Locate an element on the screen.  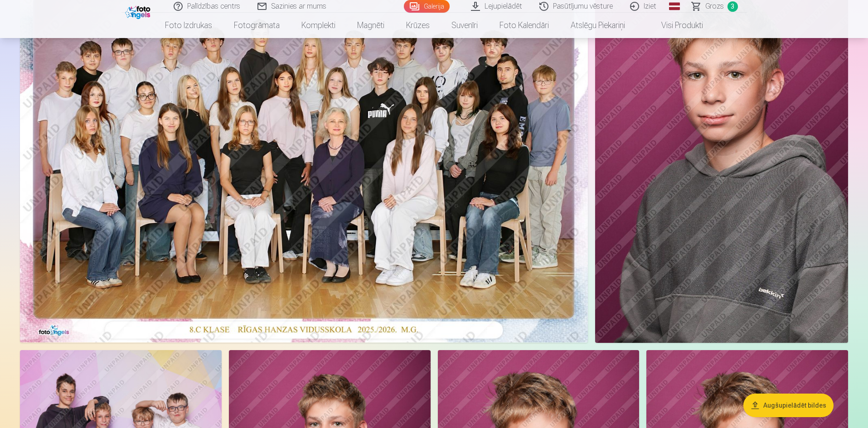
a: Foto izdrukas is located at coordinates (188, 25).